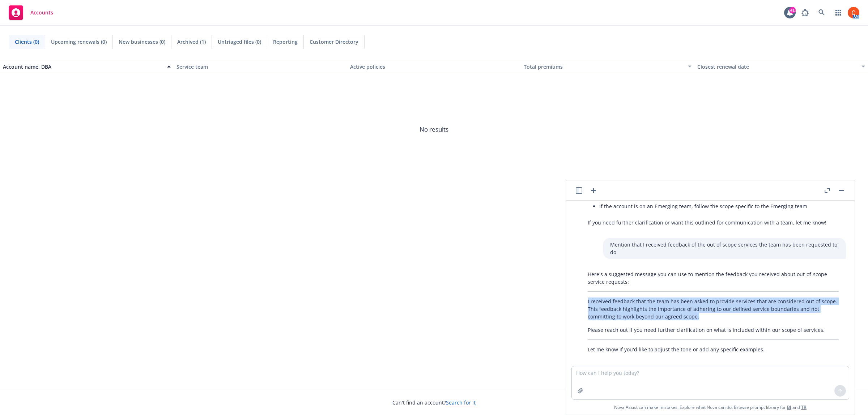 Image resolution: width=868 pixels, height=415 pixels. I want to click on span: Nova Assist can make mistakes. Explore what Nova can do: Browse prompt library for and, so click(711, 408).